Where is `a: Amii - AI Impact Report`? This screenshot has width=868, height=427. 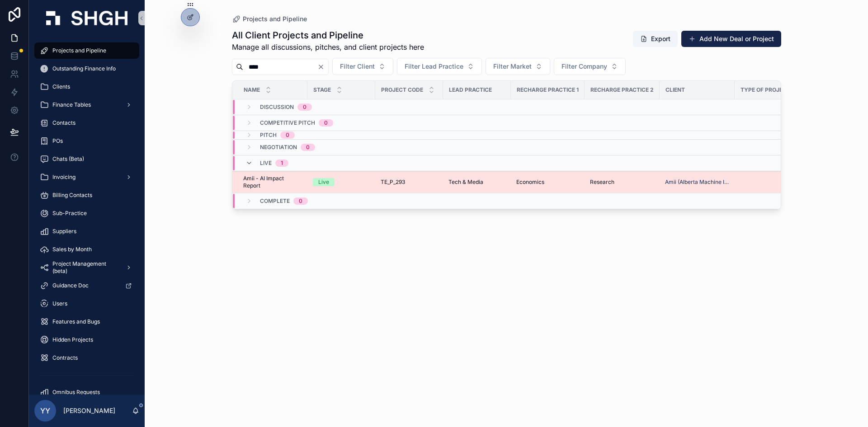
a: Amii - AI Impact Report is located at coordinates (273, 182).